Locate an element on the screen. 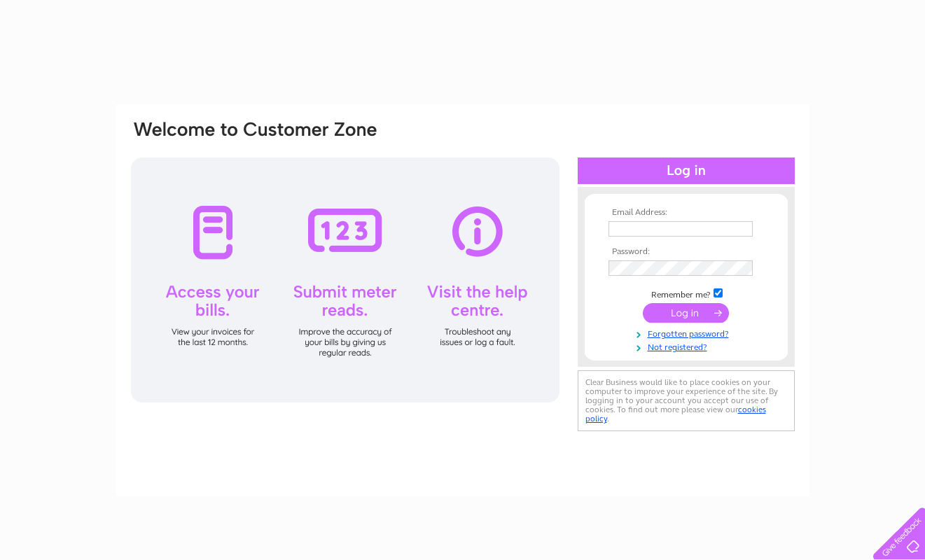 The height and width of the screenshot is (560, 925). a: cookies policy is located at coordinates (675, 414).